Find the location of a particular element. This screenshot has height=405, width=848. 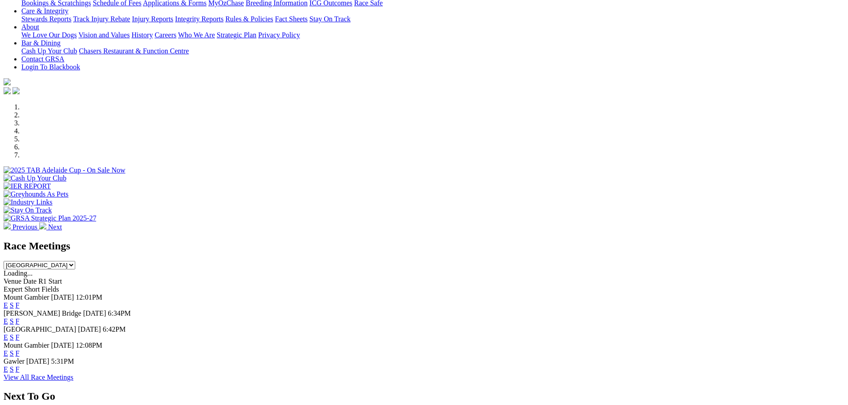

a: Injury Reports is located at coordinates (152, 19).